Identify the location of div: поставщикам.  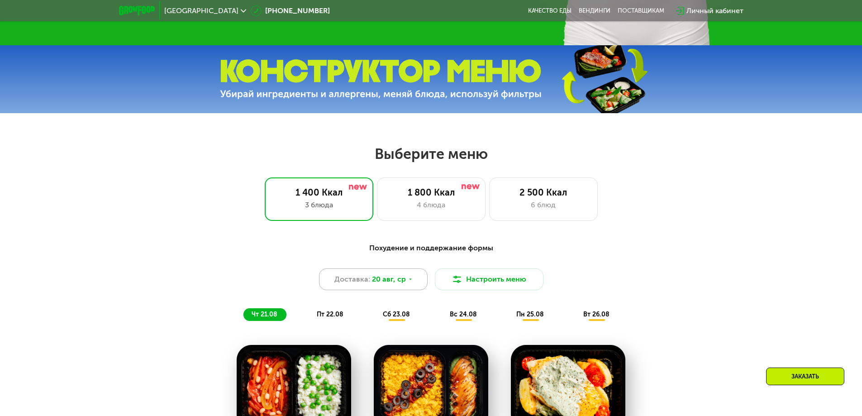
(640, 11).